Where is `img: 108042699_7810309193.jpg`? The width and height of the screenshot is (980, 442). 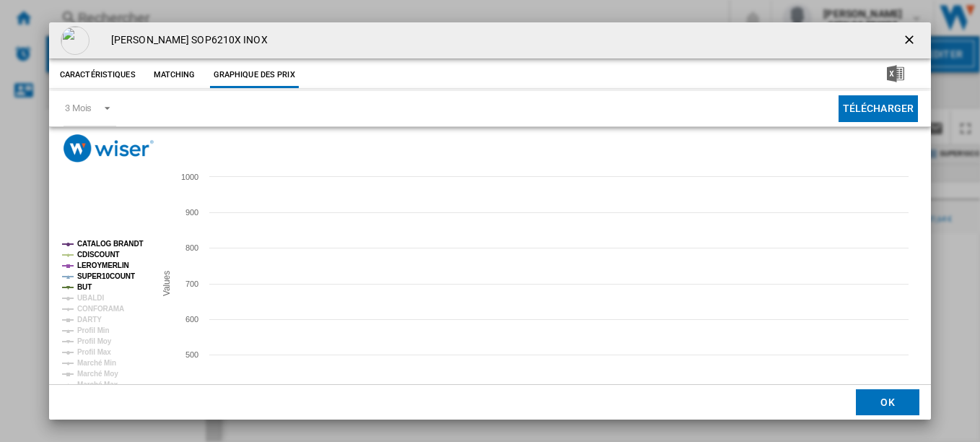
img: 108042699_7810309193.jpg is located at coordinates (75, 40).